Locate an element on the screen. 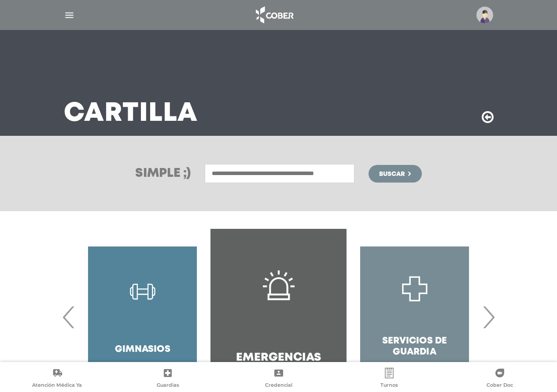  a: Turnos is located at coordinates (389, 378).